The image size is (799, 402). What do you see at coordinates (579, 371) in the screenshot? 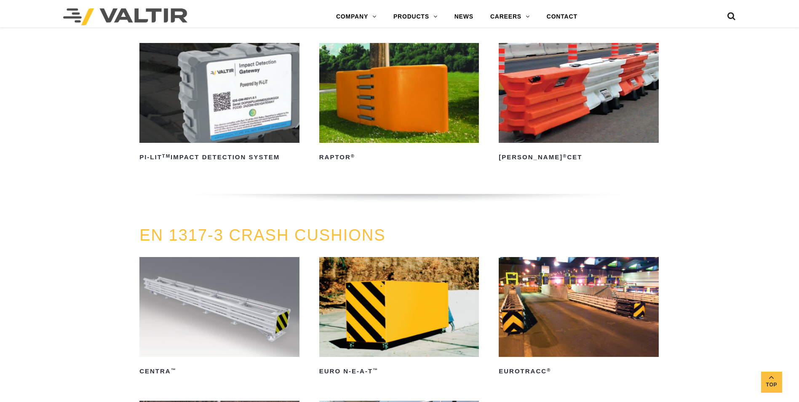
I see `h2: EuroTRACC` at bounding box center [579, 371].